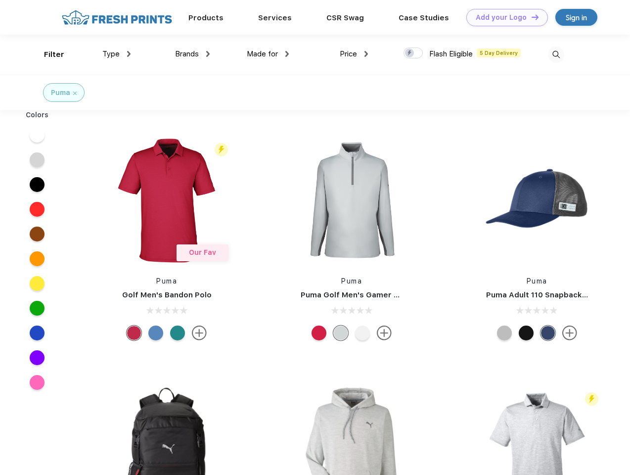  What do you see at coordinates (202, 252) in the screenshot?
I see `span: Our Fav` at bounding box center [202, 252].